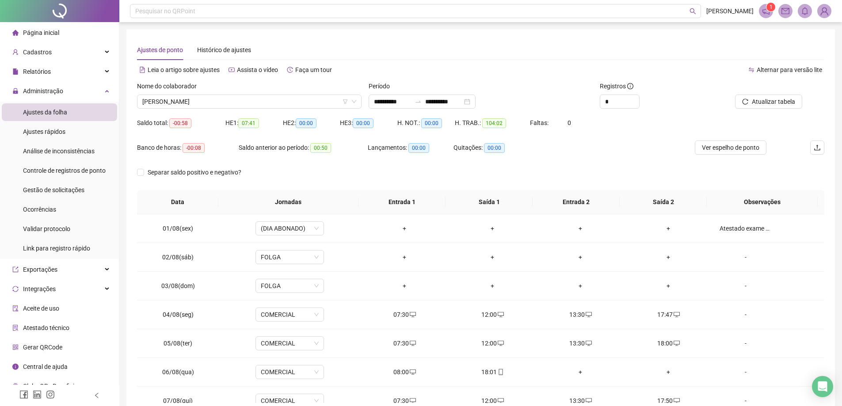 This screenshot has height=406, width=842. What do you see at coordinates (178, 315) in the screenshot?
I see `span: 04/08(seg)` at bounding box center [178, 315].